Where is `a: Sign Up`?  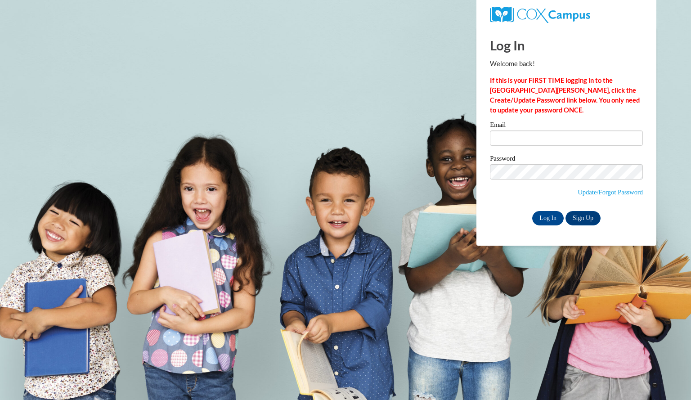 a: Sign Up is located at coordinates (583, 218).